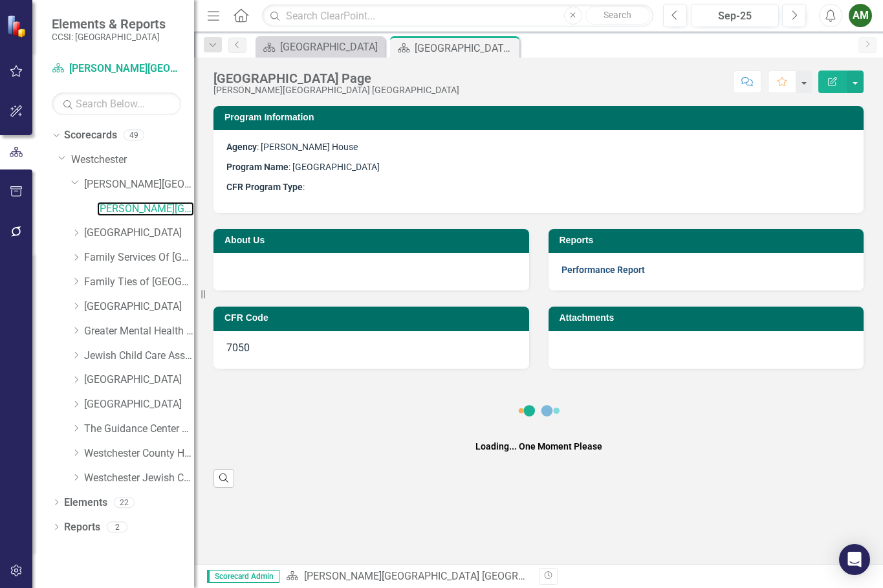 This screenshot has width=883, height=588. I want to click on span: 7050, so click(238, 347).